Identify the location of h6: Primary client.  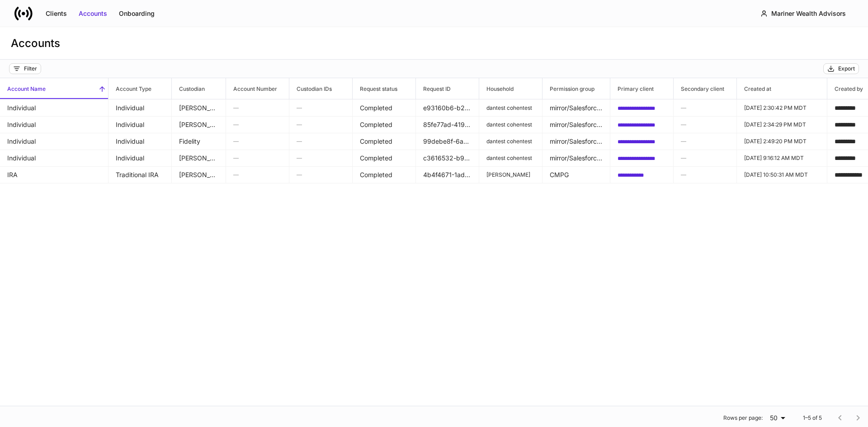
(632, 88).